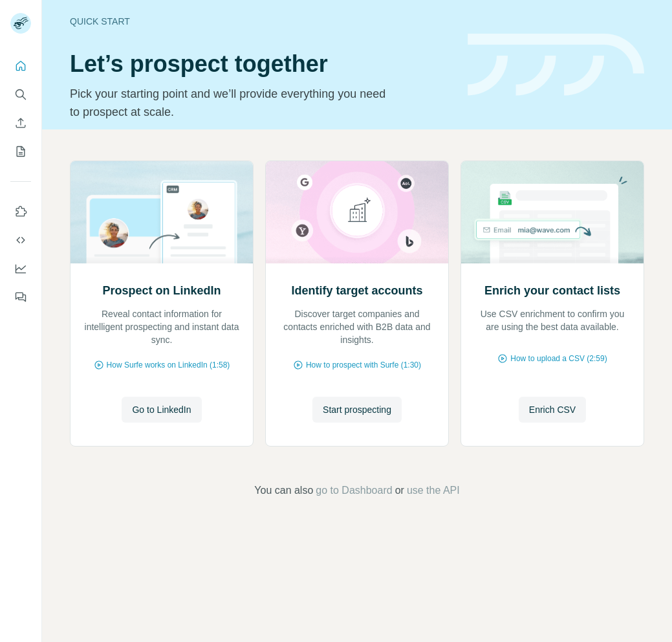  What do you see at coordinates (555, 65) in the screenshot?
I see `img: banner` at bounding box center [555, 65].